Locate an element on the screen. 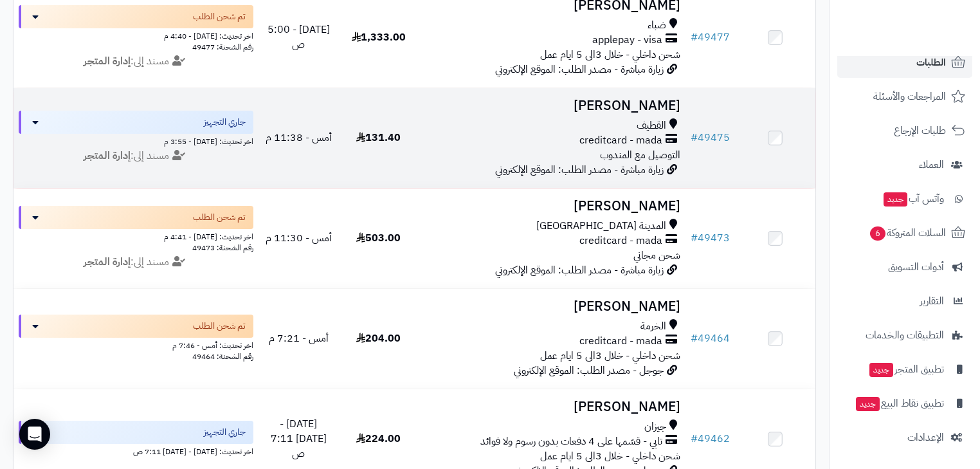 Image resolution: width=980 pixels, height=469 pixels. a: وآتس آبجديد is located at coordinates (905, 199).